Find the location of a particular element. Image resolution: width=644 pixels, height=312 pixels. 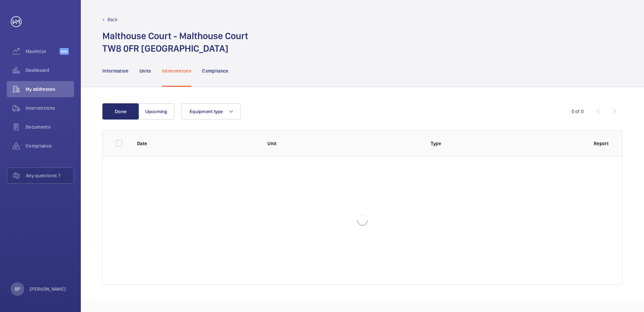

span: Any questions ? is located at coordinates (50, 176).